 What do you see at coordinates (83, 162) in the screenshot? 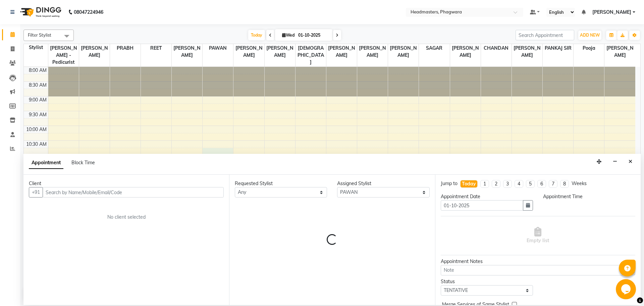
I see `span: Block Time` at bounding box center [83, 162].